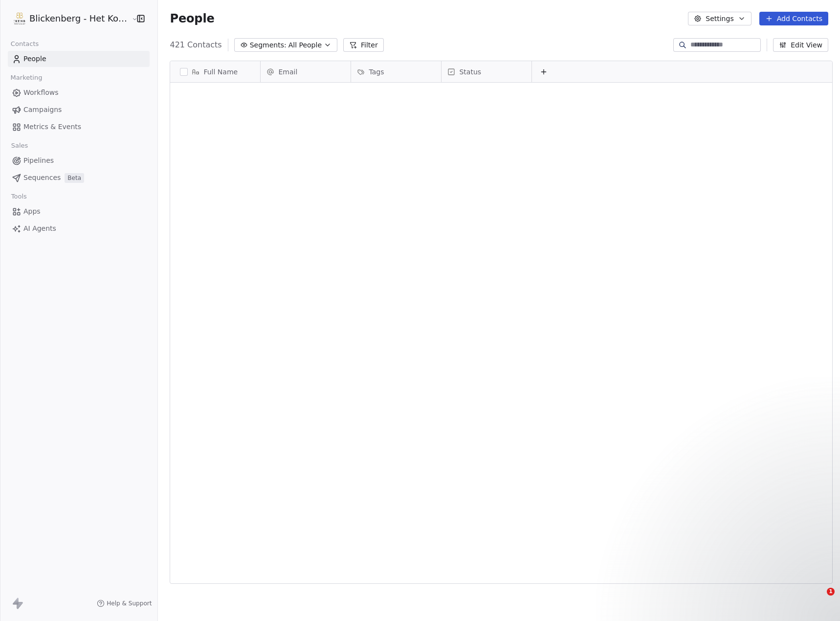  Describe the element at coordinates (215, 71) in the screenshot. I see `div: Full Name` at that location.